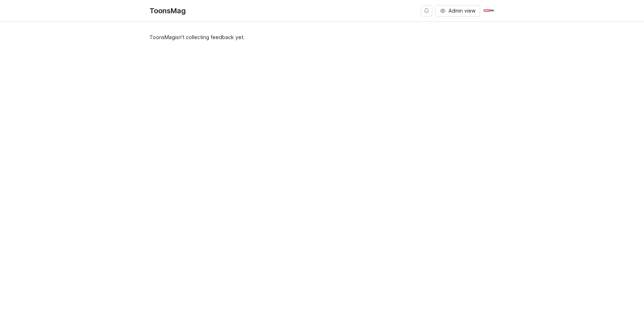 The image size is (644, 315). Describe the element at coordinates (458, 11) in the screenshot. I see `a: Admin view` at that location.